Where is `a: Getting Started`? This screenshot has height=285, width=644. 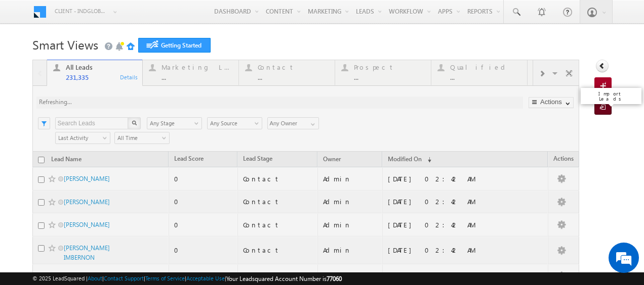 a: Getting Started is located at coordinates (174, 45).